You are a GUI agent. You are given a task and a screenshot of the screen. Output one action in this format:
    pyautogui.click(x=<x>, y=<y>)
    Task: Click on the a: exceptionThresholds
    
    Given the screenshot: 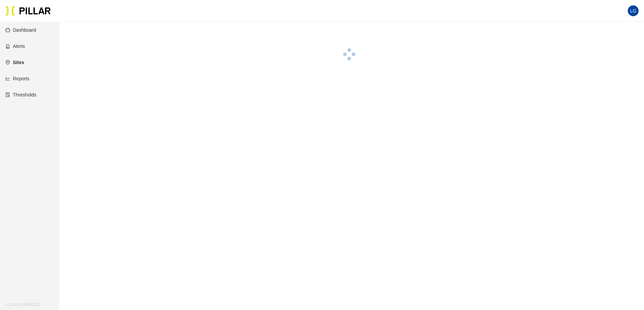 What is the action you would take?
    pyautogui.click(x=20, y=95)
    